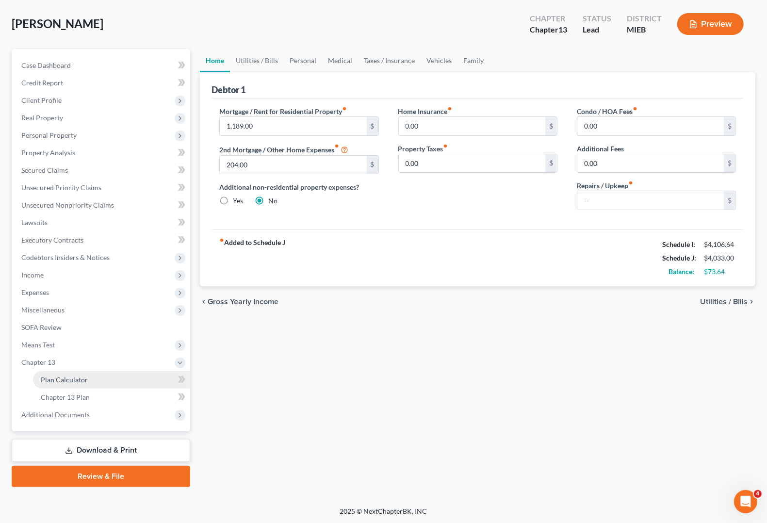 The image size is (767, 523). Describe the element at coordinates (284, 149) in the screenshot. I see `label: 2nd Mortgage / Other Home Expenses` at that location.